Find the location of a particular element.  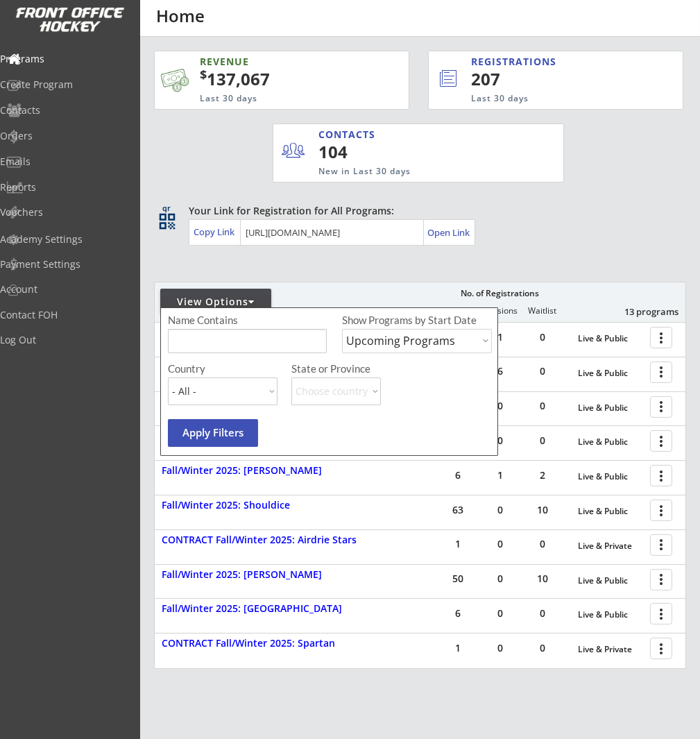

div: CONTACTS is located at coordinates (349, 135).